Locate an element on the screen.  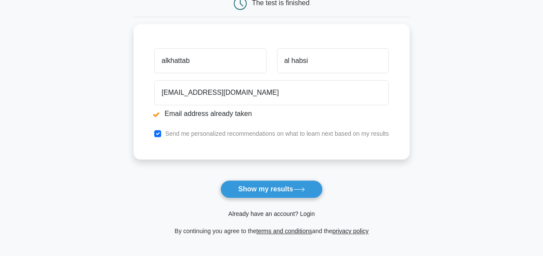
div: By continuing you agree to the and the is located at coordinates (271, 231).